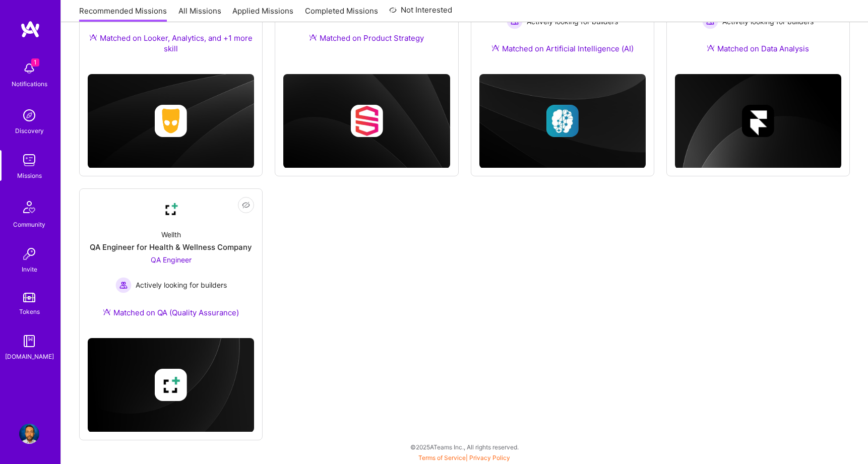  Describe the element at coordinates (262, 14) in the screenshot. I see `a: Applied Missions` at that location.